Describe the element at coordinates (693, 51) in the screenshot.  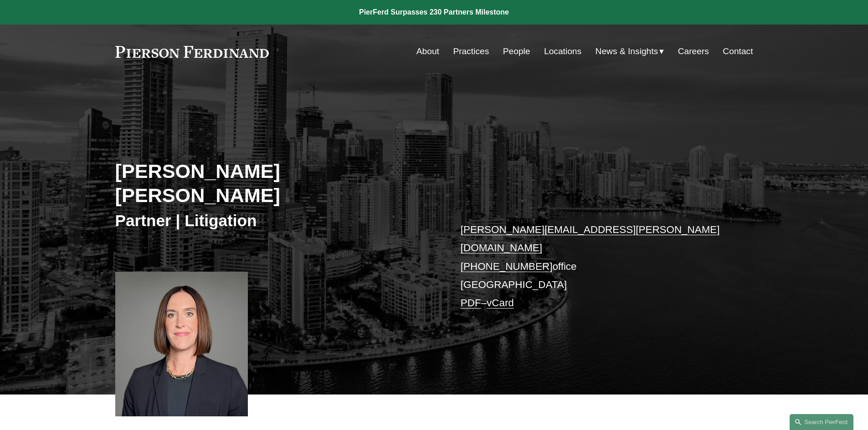
I see `a: Careers` at that location.